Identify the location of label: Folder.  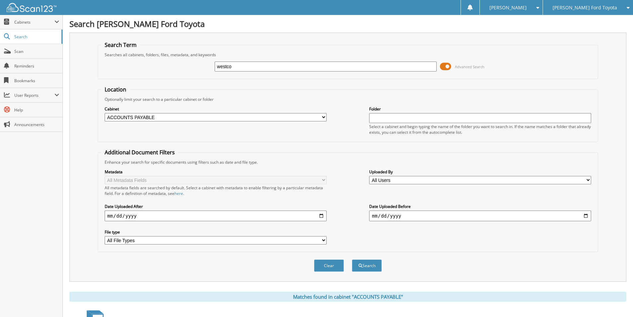
(481, 109).